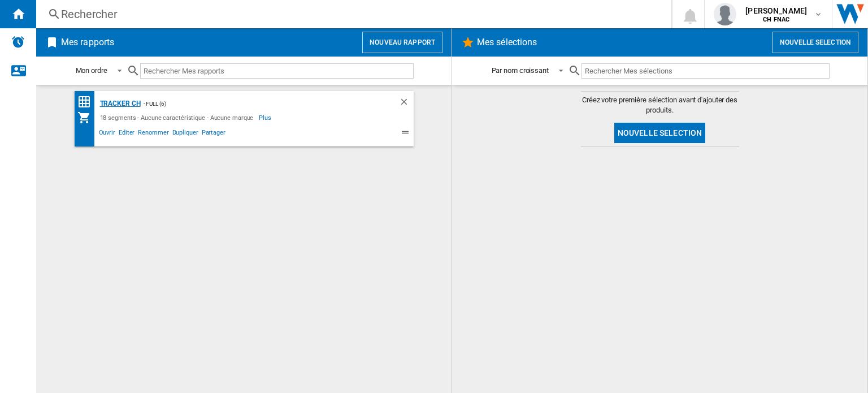 This screenshot has height=393, width=868. I want to click on h2: Mes rapports, so click(87, 42).